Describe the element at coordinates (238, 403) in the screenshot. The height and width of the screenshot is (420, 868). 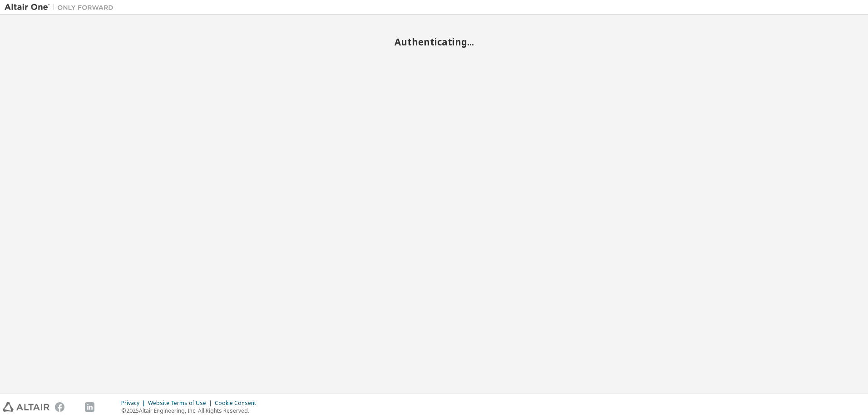
I see `div: Cookie Consent` at that location.